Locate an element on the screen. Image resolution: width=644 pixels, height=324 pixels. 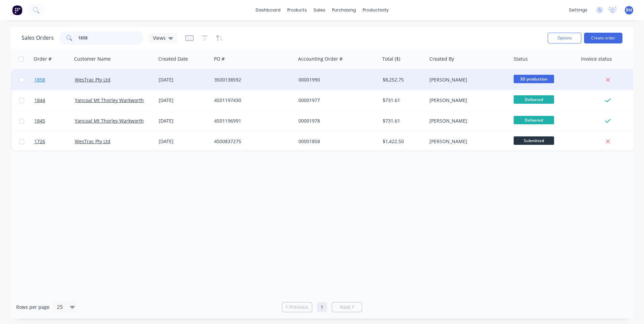
div: PO # is located at coordinates (220, 59).